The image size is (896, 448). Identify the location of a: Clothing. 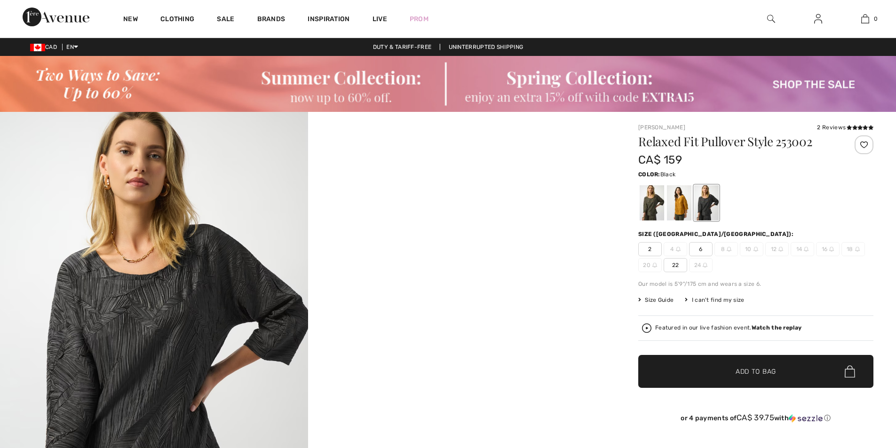
(177, 20).